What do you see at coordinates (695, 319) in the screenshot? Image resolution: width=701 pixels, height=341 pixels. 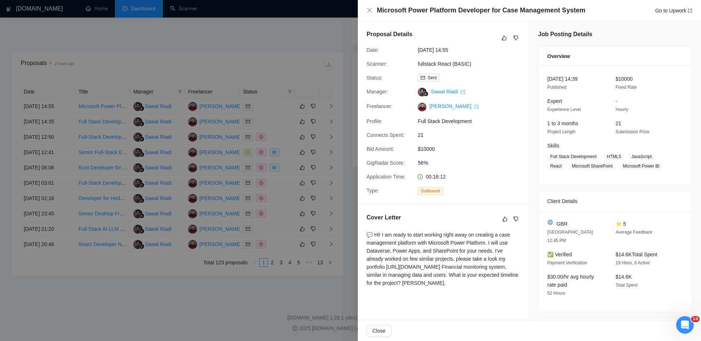 I see `span: 10` at bounding box center [695, 319].